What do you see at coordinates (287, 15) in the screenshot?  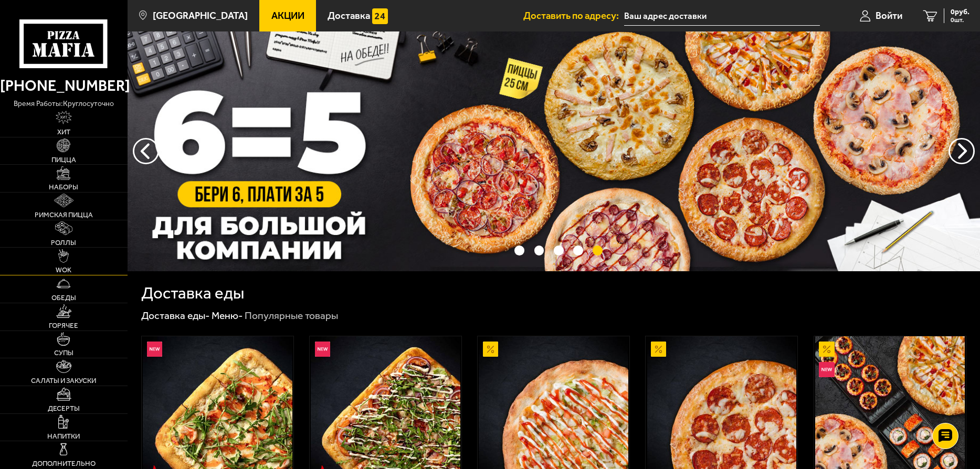 I see `span: Акции` at bounding box center [287, 15].